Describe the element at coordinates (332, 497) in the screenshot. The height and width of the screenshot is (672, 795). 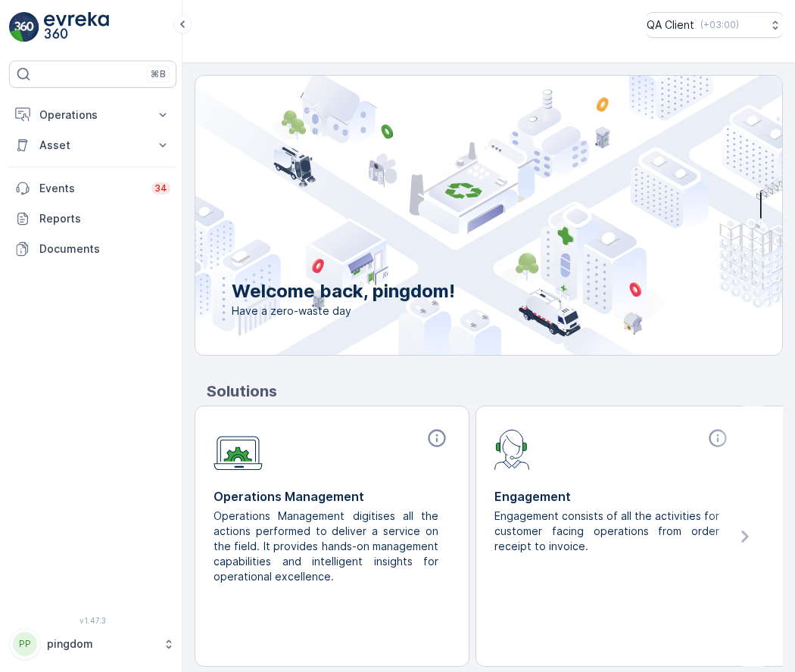
I see `p: Operations Management` at that location.